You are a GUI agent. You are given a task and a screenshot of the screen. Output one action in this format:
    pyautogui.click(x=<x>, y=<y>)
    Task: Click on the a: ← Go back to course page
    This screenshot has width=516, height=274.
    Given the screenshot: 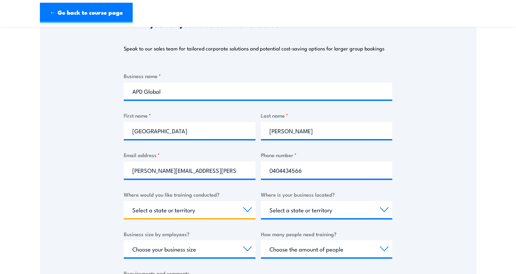 What is the action you would take?
    pyautogui.click(x=86, y=13)
    